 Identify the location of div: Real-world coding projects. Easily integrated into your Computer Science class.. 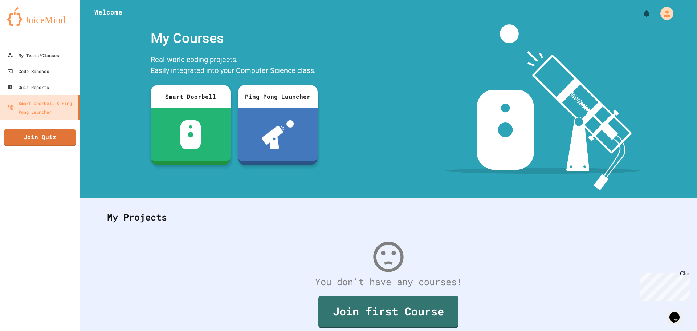
(234, 66).